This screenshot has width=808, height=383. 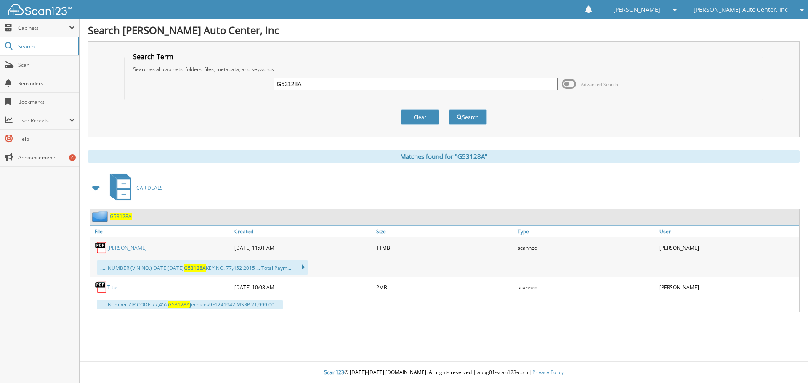 I want to click on button: Clear, so click(x=420, y=117).